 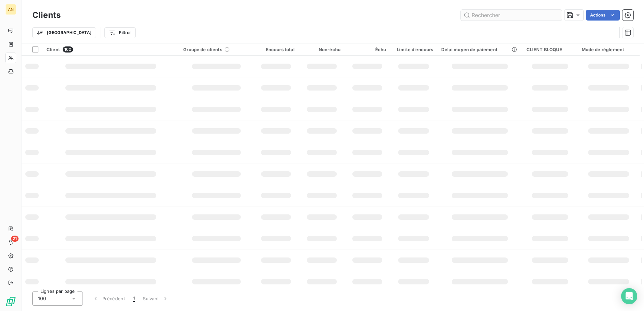 What do you see at coordinates (602, 15) in the screenshot?
I see `button: Actions` at bounding box center [602, 15].